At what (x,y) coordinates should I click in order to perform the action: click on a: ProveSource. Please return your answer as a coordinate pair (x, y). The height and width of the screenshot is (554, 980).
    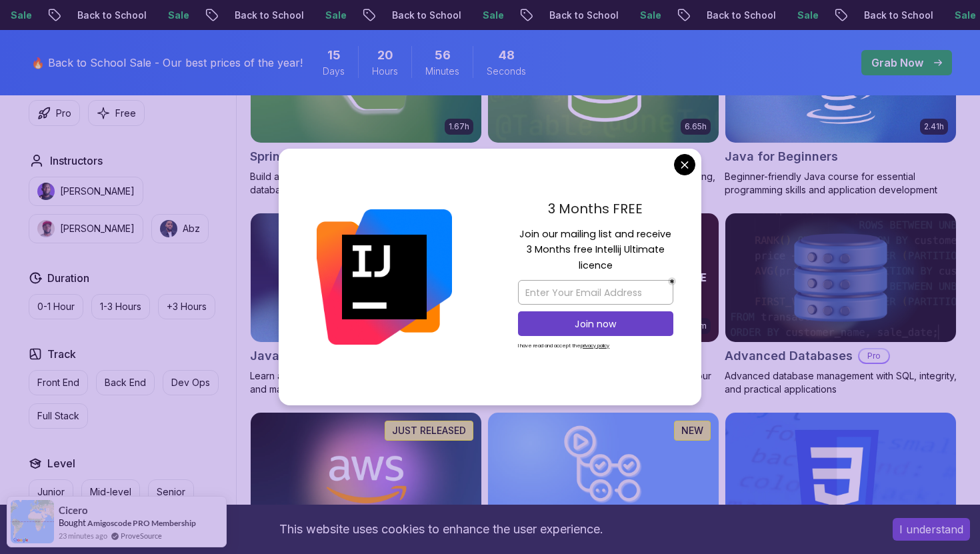
    Looking at the image, I should click on (141, 536).